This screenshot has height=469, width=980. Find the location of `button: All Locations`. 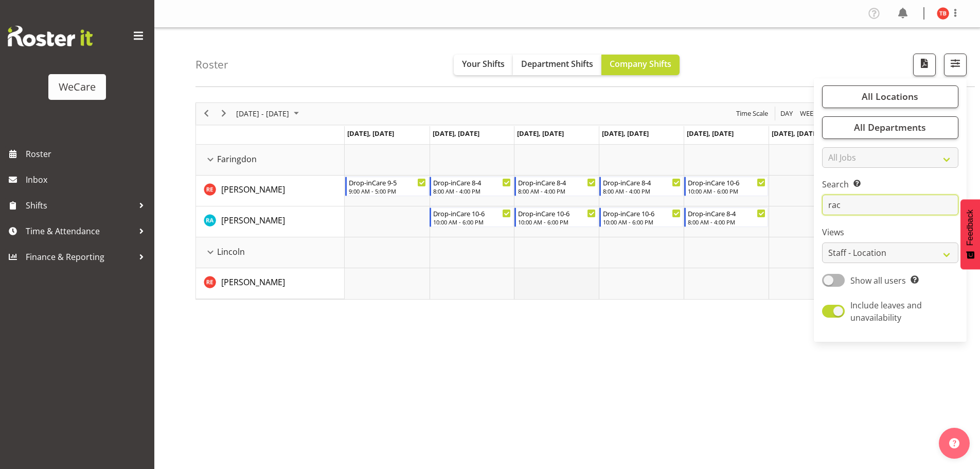

button: All Locations is located at coordinates (890, 97).